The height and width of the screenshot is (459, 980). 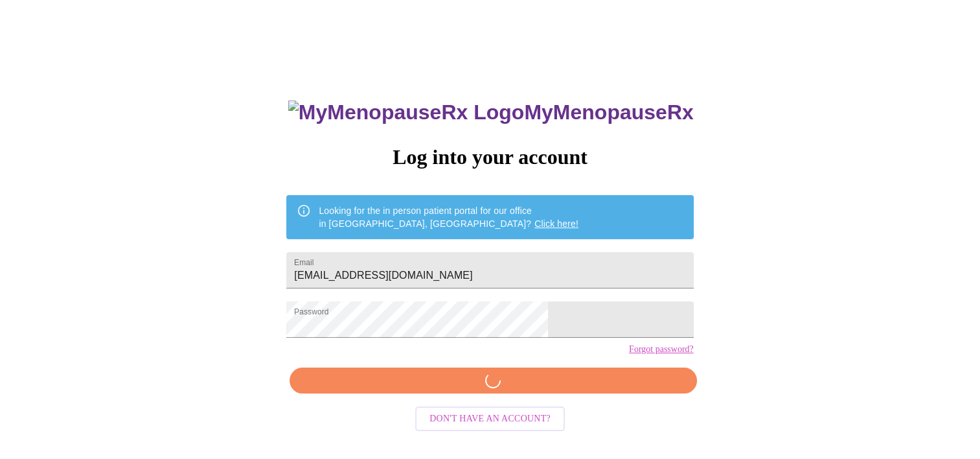 What do you see at coordinates (556, 224) in the screenshot?
I see `a: Click here!` at bounding box center [556, 224].